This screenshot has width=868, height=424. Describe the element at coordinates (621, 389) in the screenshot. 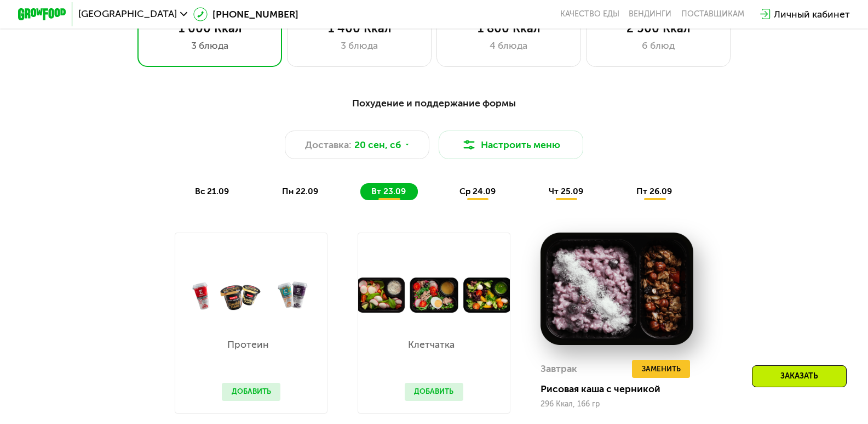

I see `div: Рисовая каша с черникой` at that location.